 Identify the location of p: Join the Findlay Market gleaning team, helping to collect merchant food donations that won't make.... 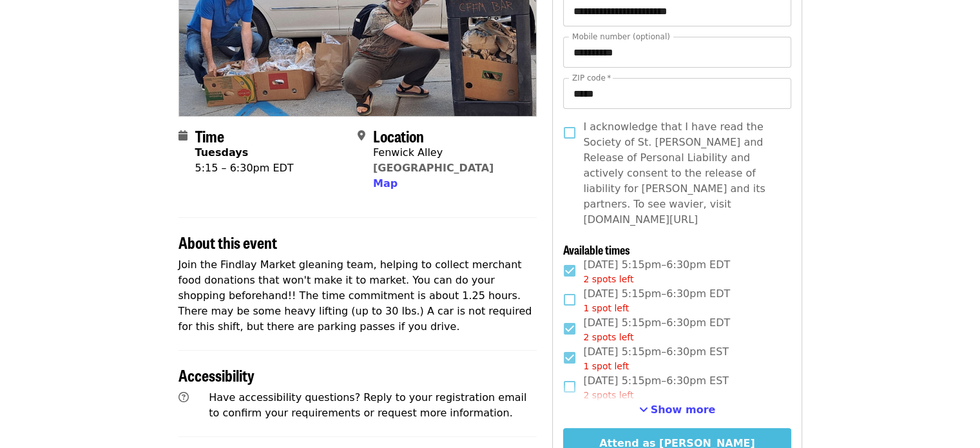
(358, 296).